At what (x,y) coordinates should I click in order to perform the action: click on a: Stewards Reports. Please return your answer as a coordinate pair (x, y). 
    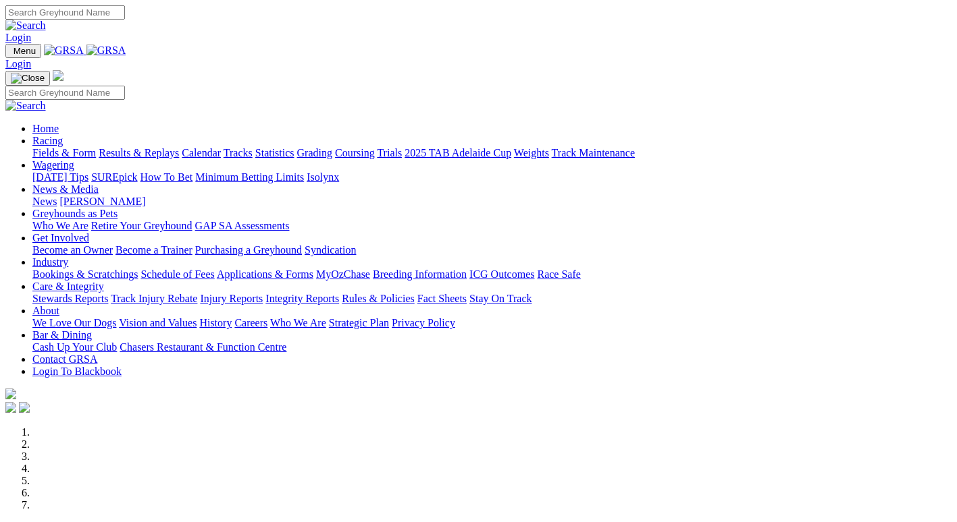
    Looking at the image, I should click on (70, 298).